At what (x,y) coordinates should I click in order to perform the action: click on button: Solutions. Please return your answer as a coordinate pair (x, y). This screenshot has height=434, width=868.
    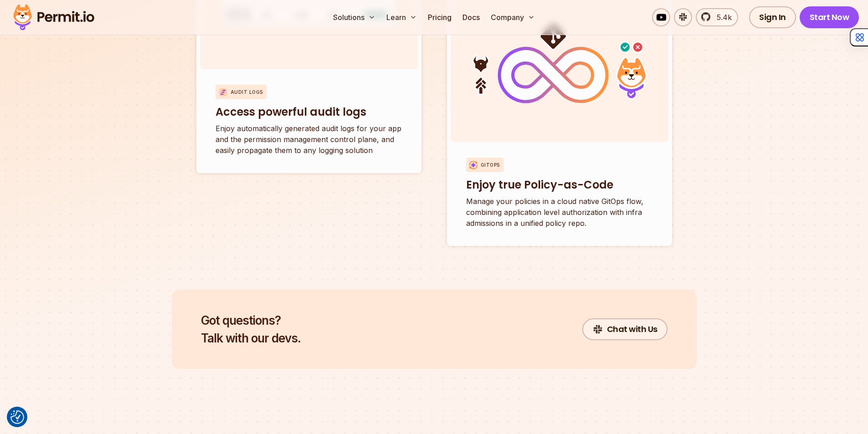
    Looking at the image, I should click on (354, 18).